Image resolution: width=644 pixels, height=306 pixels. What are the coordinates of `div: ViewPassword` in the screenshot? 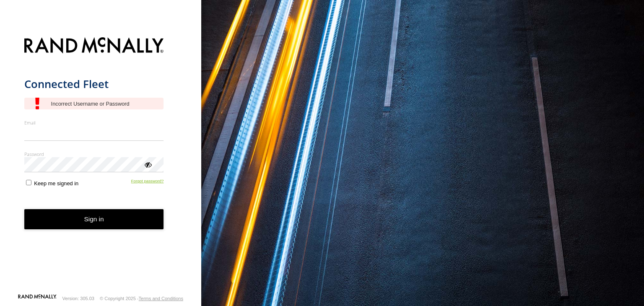 It's located at (148, 164).